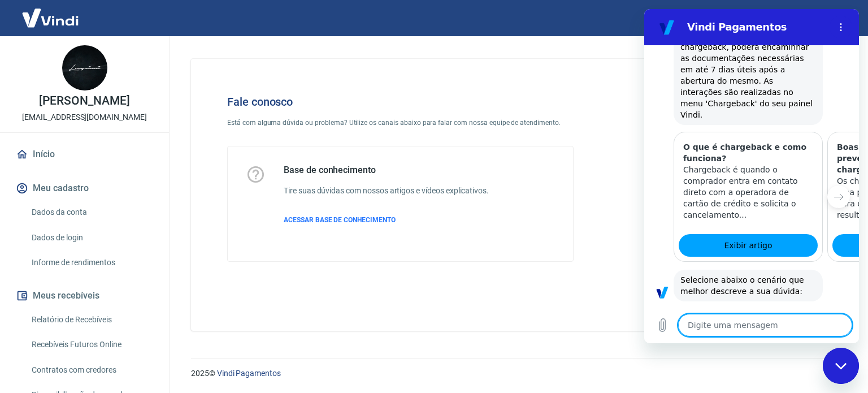 The image size is (868, 393). Describe the element at coordinates (91, 237) in the screenshot. I see `a: Dados de login` at that location.